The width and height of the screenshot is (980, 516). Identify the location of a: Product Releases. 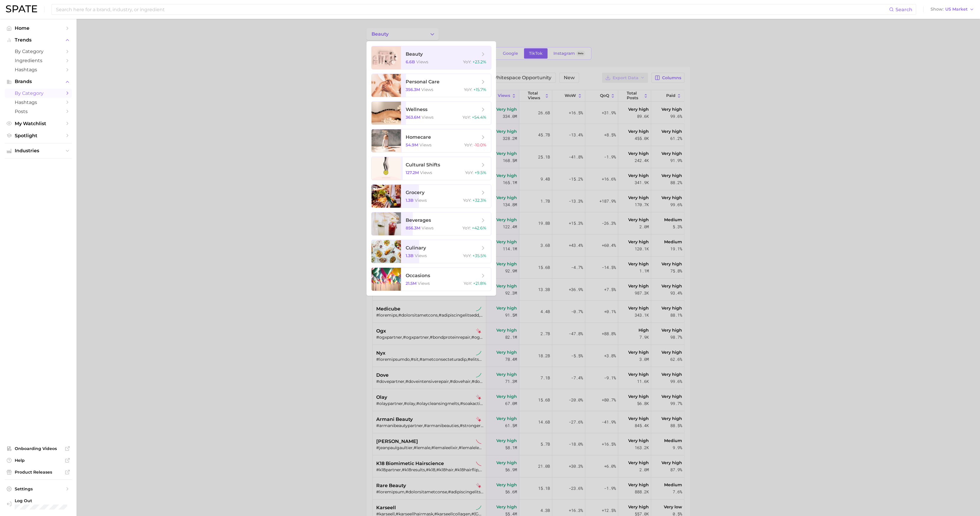
(39, 473).